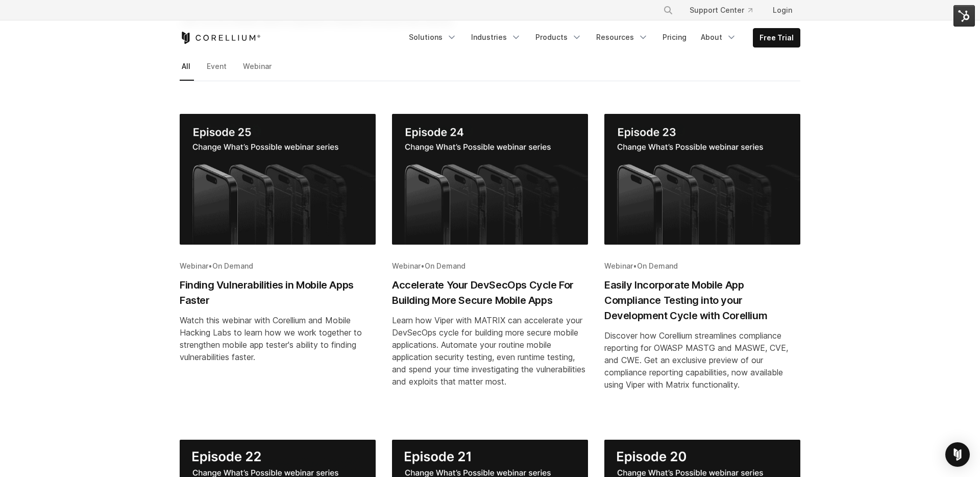 The height and width of the screenshot is (477, 980). I want to click on a: Free Trial, so click(777, 38).